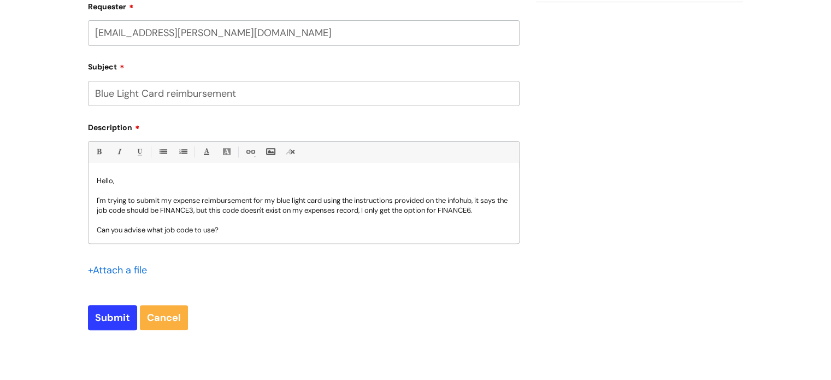 The height and width of the screenshot is (380, 831). Describe the element at coordinates (304, 65) in the screenshot. I see `label: Subject` at that location.